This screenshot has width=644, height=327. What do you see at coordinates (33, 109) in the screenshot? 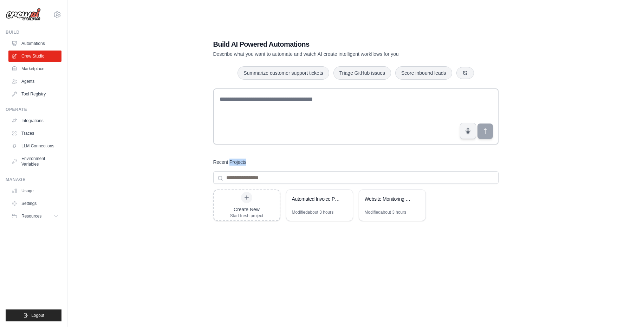
I see `div: Operate` at bounding box center [33, 109].